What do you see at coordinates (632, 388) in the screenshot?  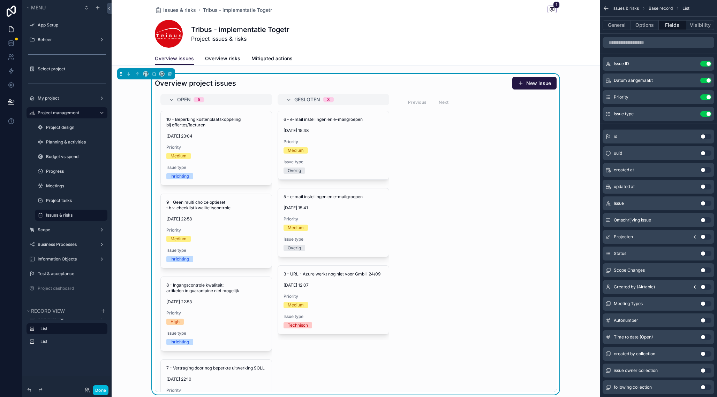 I see `span: following collection` at bounding box center [632, 388].